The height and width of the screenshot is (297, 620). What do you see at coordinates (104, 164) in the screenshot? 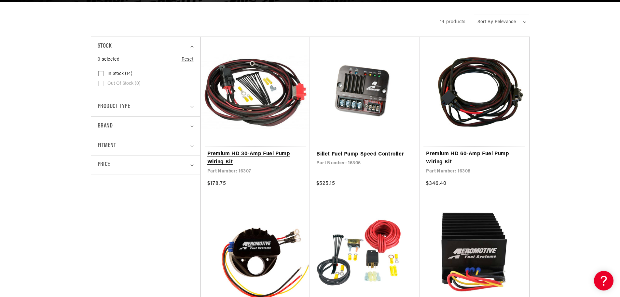
I see `span: Price` at bounding box center [104, 164].